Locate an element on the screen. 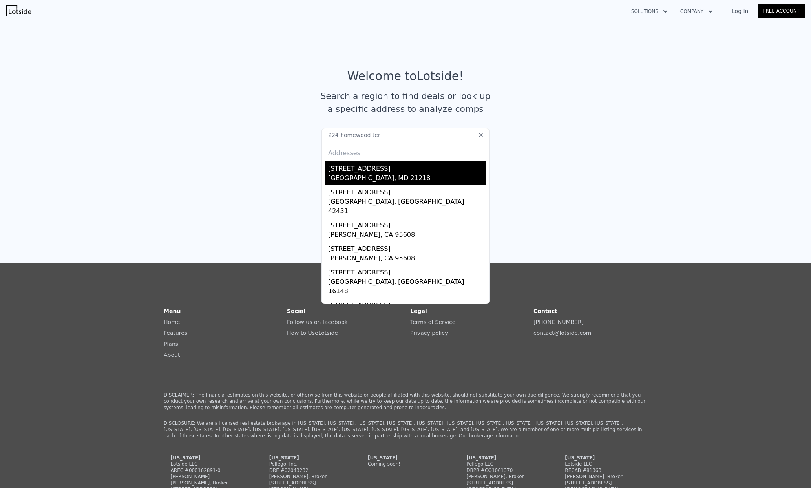  strong: Social is located at coordinates (296, 311).